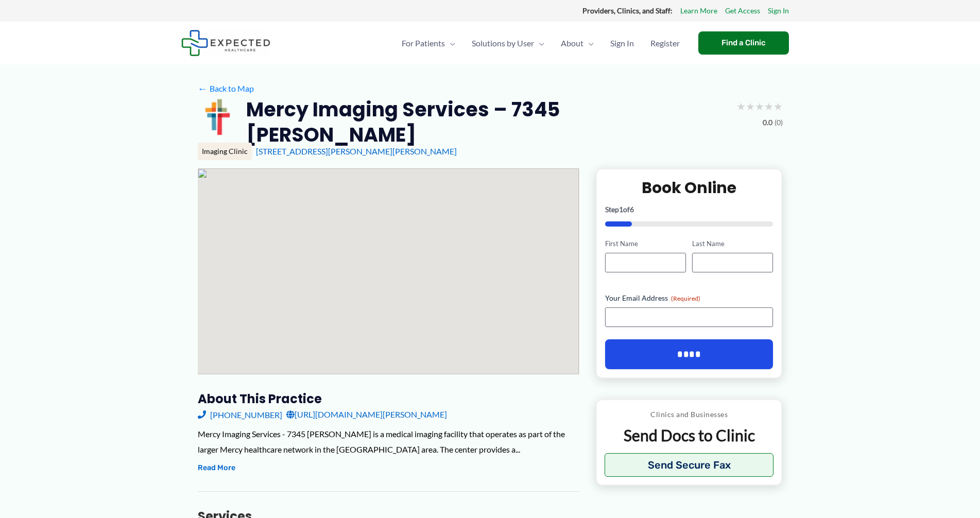 Image resolution: width=980 pixels, height=518 pixels. What do you see at coordinates (217, 468) in the screenshot?
I see `button: Read More` at bounding box center [217, 468].